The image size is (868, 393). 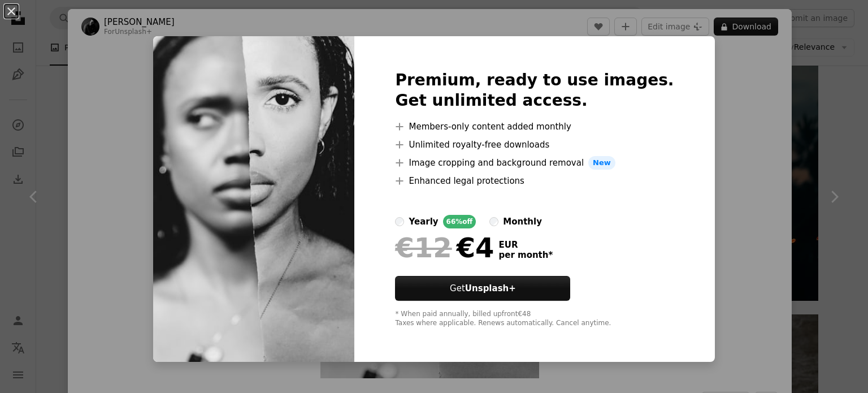 What do you see at coordinates (400, 221) in the screenshot?
I see `input: yearly66%off` at bounding box center [400, 221].